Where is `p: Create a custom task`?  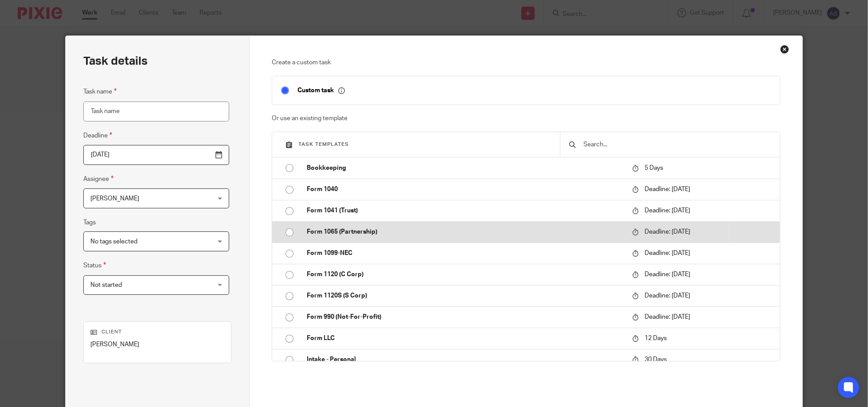 p: Create a custom task is located at coordinates (526, 62).